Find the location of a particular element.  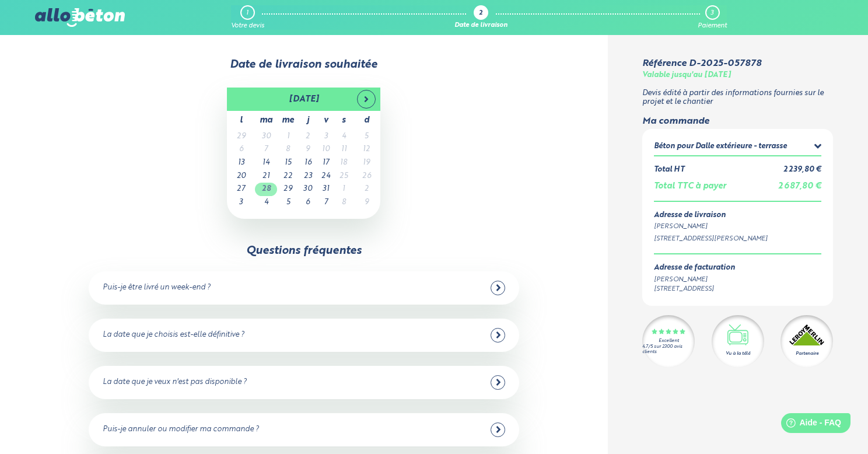

td: 17 is located at coordinates (325, 163).